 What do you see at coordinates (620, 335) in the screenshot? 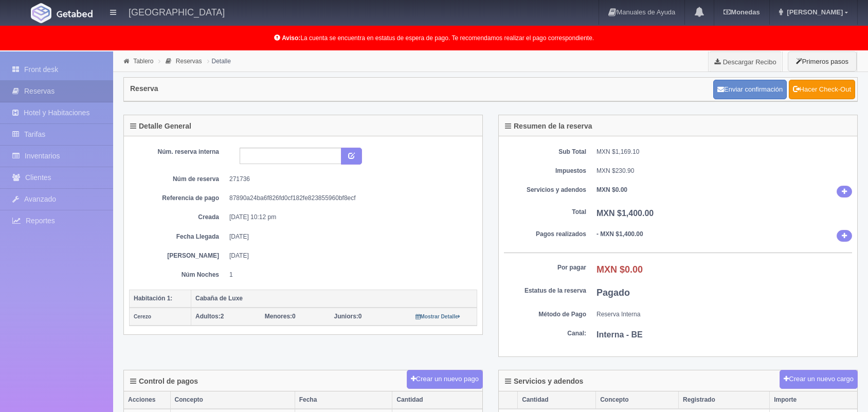
I see `b: Interna - BE` at bounding box center [620, 335].